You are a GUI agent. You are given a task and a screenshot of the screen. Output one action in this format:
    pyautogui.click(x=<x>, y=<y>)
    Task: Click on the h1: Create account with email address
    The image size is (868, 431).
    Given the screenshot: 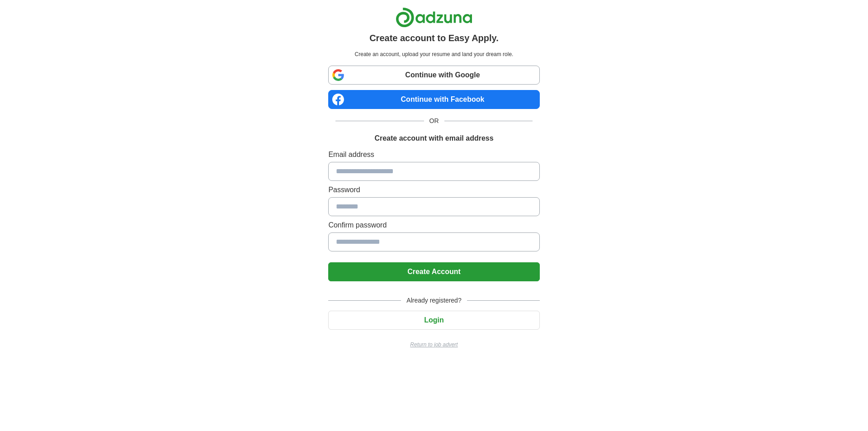 What is the action you would take?
    pyautogui.click(x=434, y=138)
    